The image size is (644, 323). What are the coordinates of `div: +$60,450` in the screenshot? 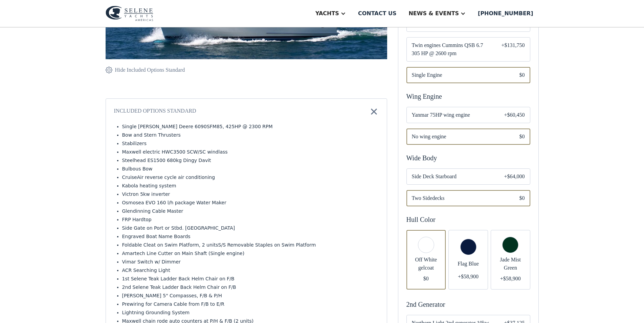 It's located at (514, 115).